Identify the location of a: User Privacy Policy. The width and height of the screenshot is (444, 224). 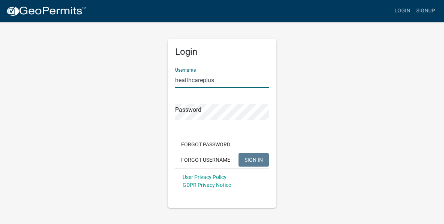
(204, 177).